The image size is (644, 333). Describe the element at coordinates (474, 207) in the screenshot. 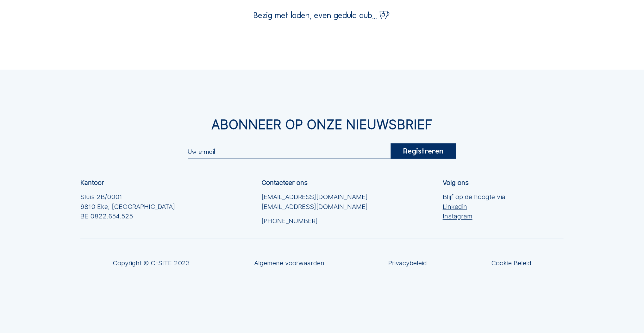

I see `a: Linkedin` at that location.